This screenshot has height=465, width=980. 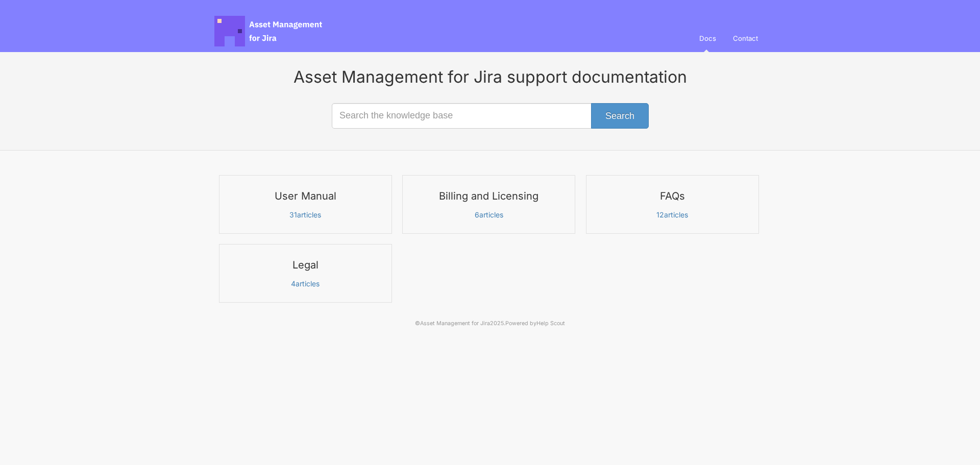 I want to click on span: 31, so click(x=294, y=214).